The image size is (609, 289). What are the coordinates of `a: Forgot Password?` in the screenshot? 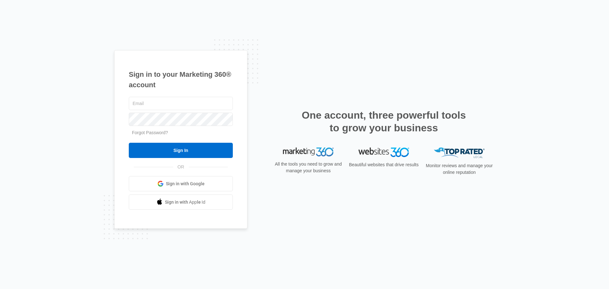 It's located at (150, 133).